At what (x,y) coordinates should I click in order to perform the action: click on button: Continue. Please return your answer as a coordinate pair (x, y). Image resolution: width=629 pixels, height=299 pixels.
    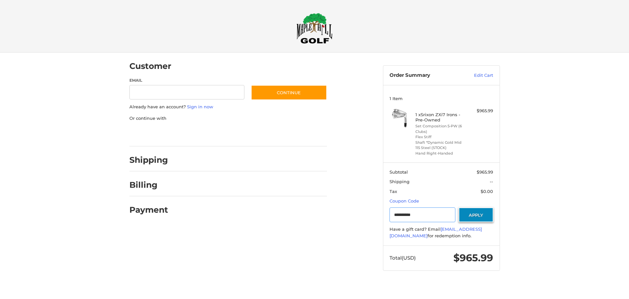
    Looking at the image, I should click on (289, 92).